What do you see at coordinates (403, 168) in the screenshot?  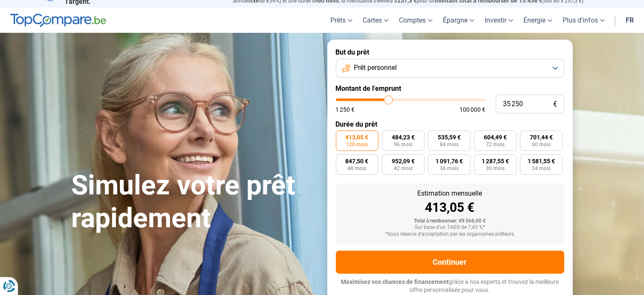 I see `span: 42 mois` at bounding box center [403, 168].